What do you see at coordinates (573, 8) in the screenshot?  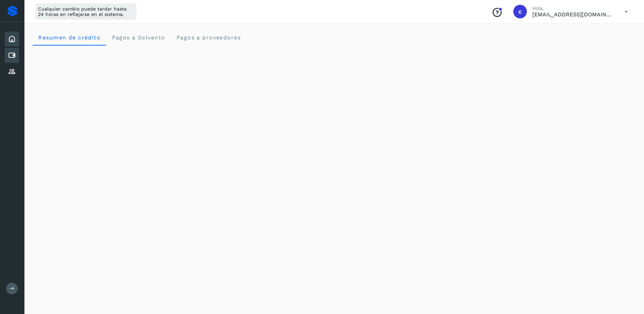 I see `p: Hola,` at bounding box center [573, 8].